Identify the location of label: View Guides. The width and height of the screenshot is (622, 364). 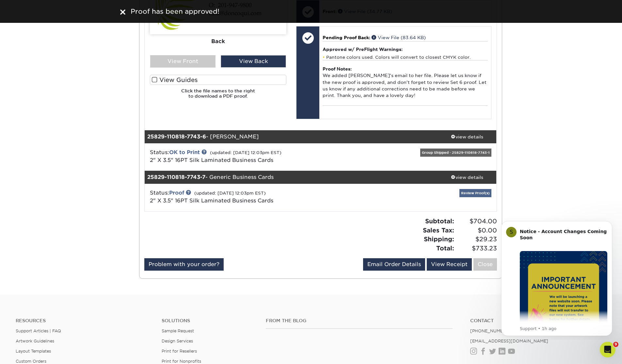
(218, 79).